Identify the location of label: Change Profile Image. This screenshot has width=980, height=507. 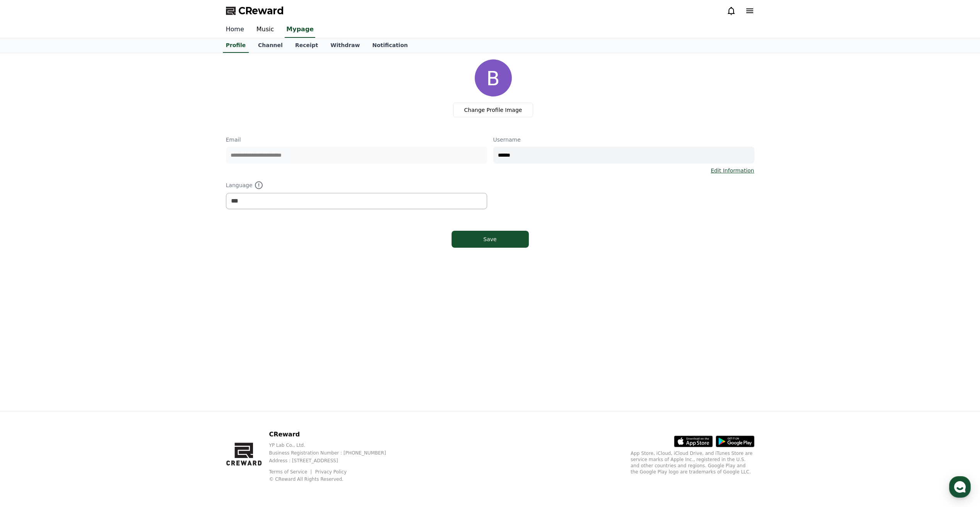
(493, 110).